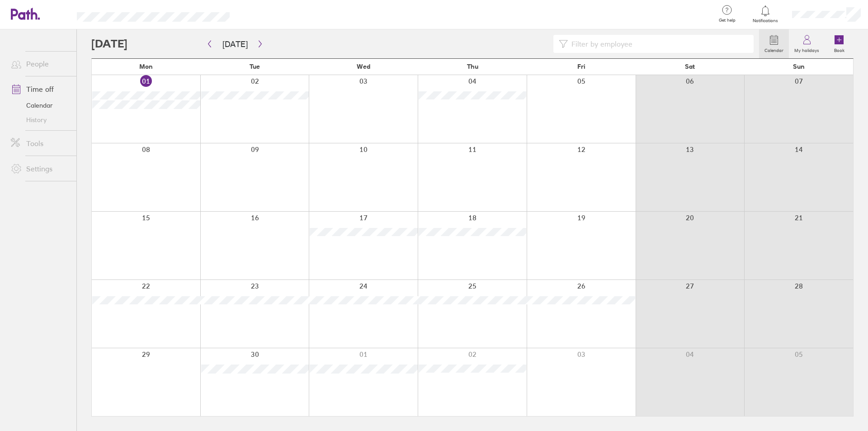 The width and height of the screenshot is (868, 431). Describe the element at coordinates (40, 89) in the screenshot. I see `a: Time off` at that location.